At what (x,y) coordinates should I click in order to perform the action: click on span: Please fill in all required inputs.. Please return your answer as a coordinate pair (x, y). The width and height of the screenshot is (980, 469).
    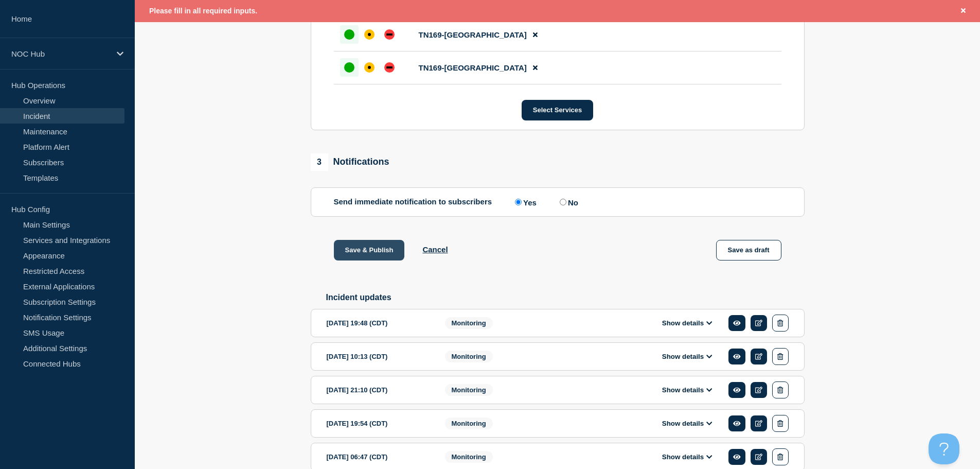
    Looking at the image, I should click on (203, 11).